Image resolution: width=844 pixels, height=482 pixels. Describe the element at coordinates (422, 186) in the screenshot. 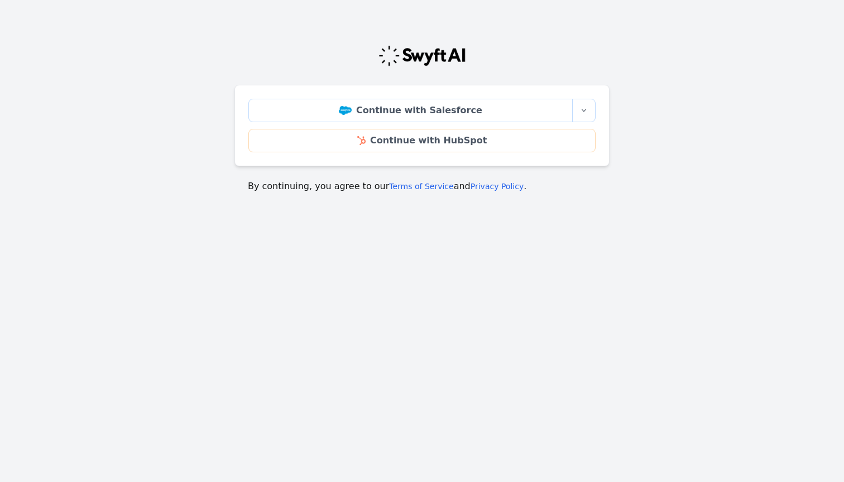

I see `p: By continuing, you agree to our and .` at that location.